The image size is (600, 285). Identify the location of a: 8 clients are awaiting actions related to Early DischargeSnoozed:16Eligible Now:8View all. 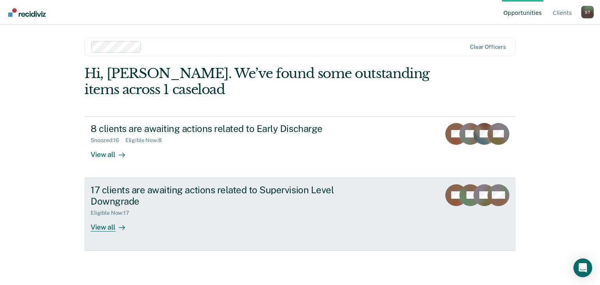
(300, 147).